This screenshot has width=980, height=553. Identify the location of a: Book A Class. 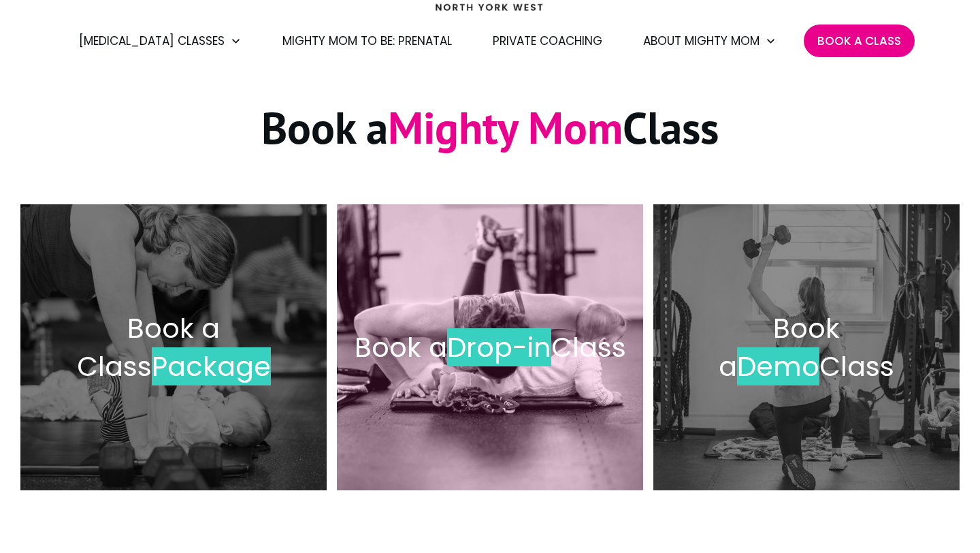
(859, 41).